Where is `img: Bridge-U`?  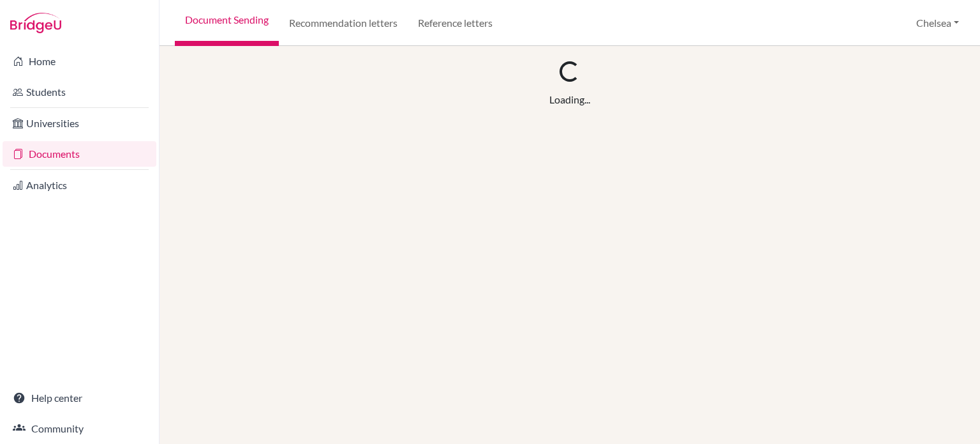
img: Bridge-U is located at coordinates (36, 23).